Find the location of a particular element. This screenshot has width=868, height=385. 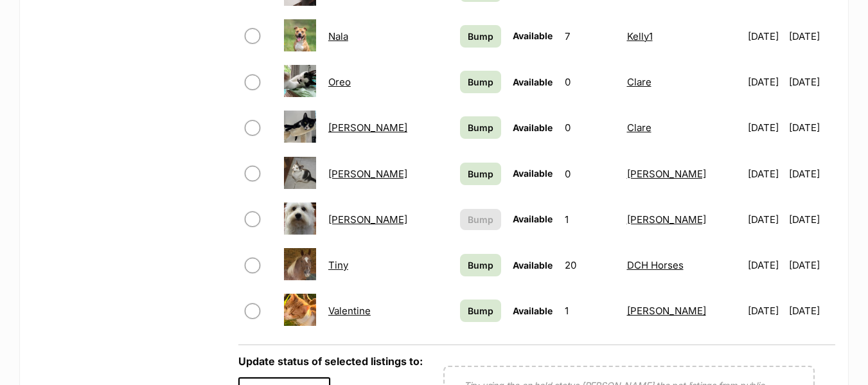

a: Nala is located at coordinates (338, 36).